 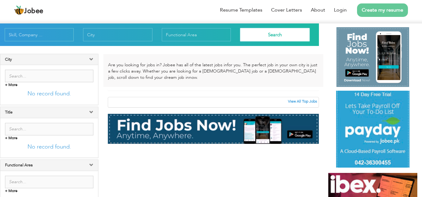 What do you see at coordinates (340, 10) in the screenshot?
I see `a: Login` at bounding box center [340, 10].